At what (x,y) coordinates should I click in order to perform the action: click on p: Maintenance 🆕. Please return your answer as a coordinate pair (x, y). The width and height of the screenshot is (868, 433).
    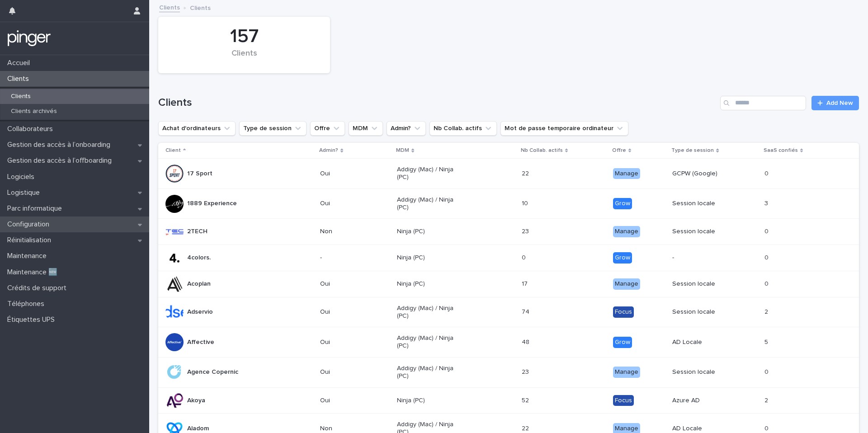
    Looking at the image, I should click on (34, 273).